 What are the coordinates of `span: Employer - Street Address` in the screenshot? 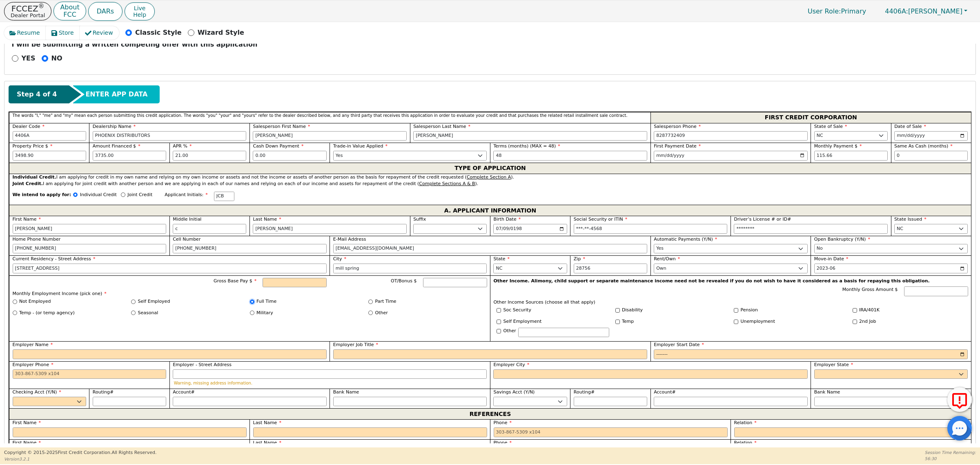 It's located at (202, 364).